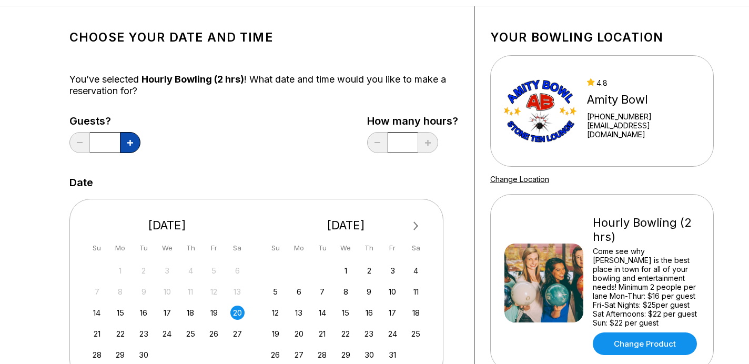  Describe the element at coordinates (193, 79) in the screenshot. I see `span: Hourly Bowling (2 hrs)` at that location.